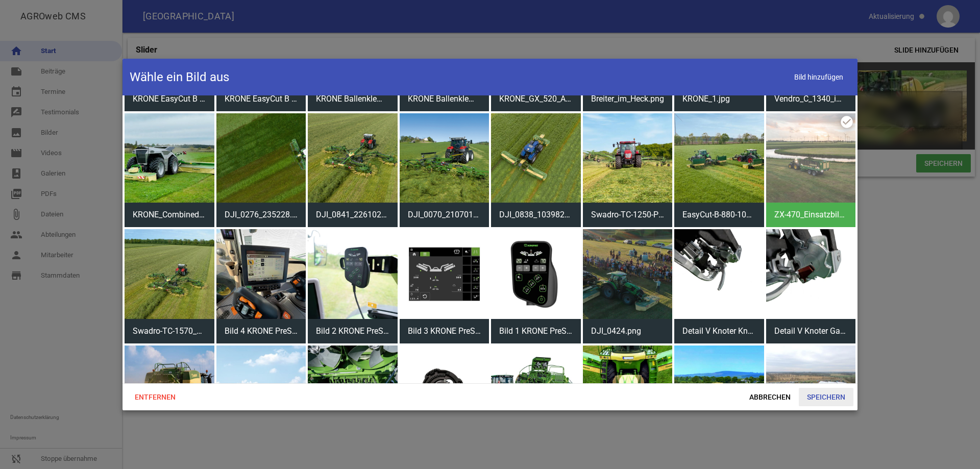 The image size is (980, 469). Describe the element at coordinates (352, 331) in the screenshot. I see `span: Bild 2 KRONE PreSelect DS 50 am Mähwerk.jpg` at that location.